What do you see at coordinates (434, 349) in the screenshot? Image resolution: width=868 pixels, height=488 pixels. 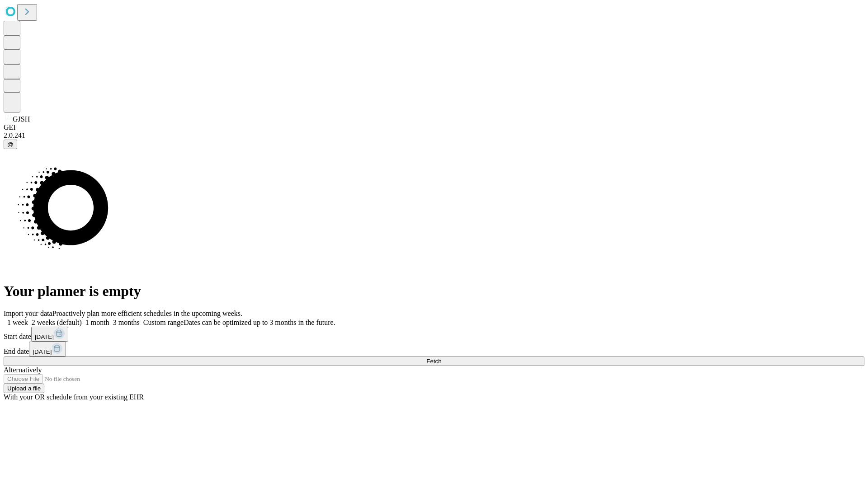 I see `div: End date` at bounding box center [434, 349].